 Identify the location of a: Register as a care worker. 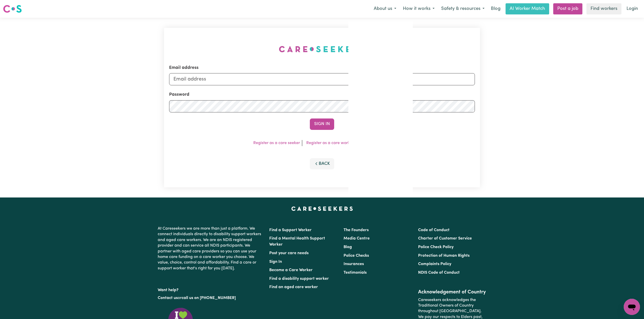
(330, 143).